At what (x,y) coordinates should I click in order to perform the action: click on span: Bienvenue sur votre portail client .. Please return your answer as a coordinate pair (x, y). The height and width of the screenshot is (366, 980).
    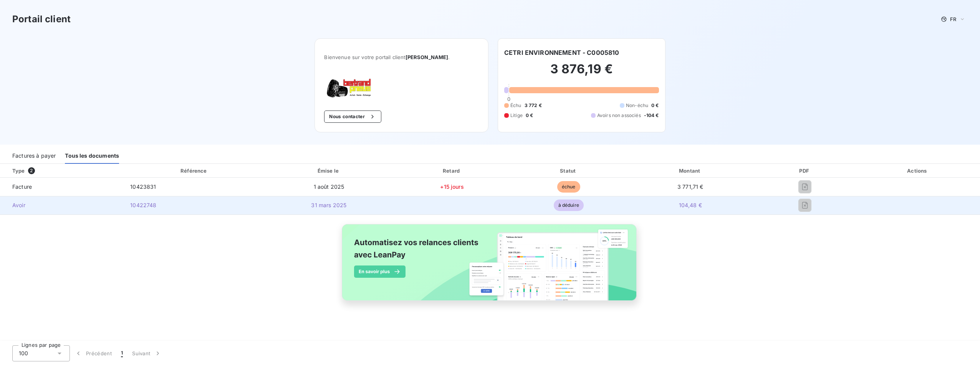
    Looking at the image, I should click on (402, 57).